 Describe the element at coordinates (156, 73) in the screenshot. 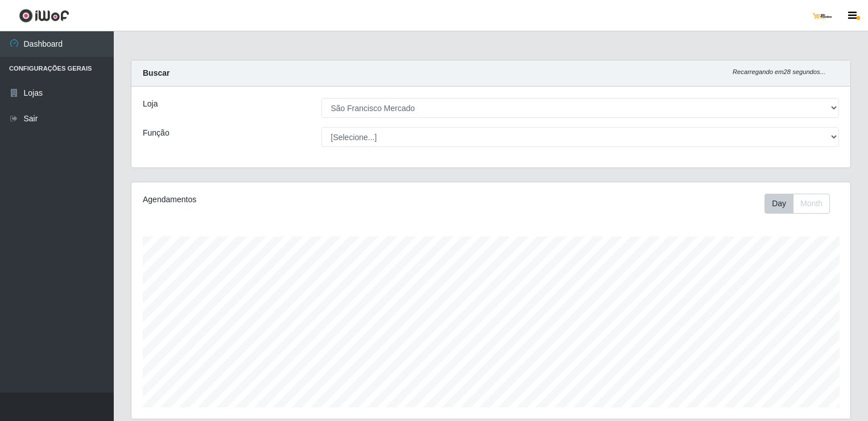

I see `strong: Buscar` at that location.